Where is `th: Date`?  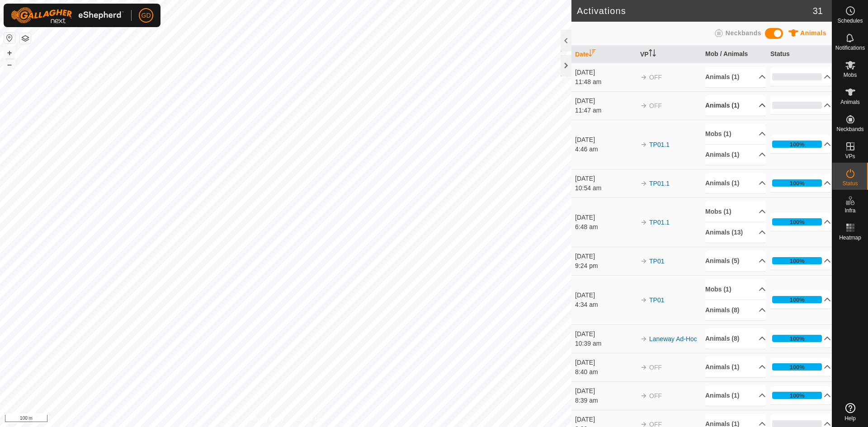
th: Date is located at coordinates (604, 54).